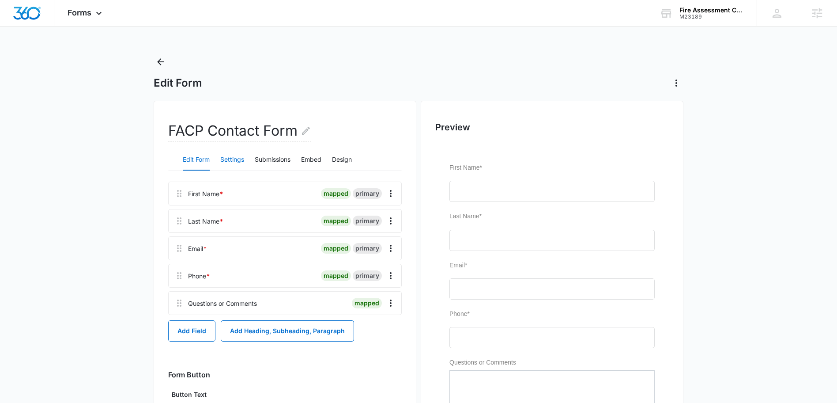  What do you see at coordinates (232, 160) in the screenshot?
I see `button: Settings` at bounding box center [232, 160].